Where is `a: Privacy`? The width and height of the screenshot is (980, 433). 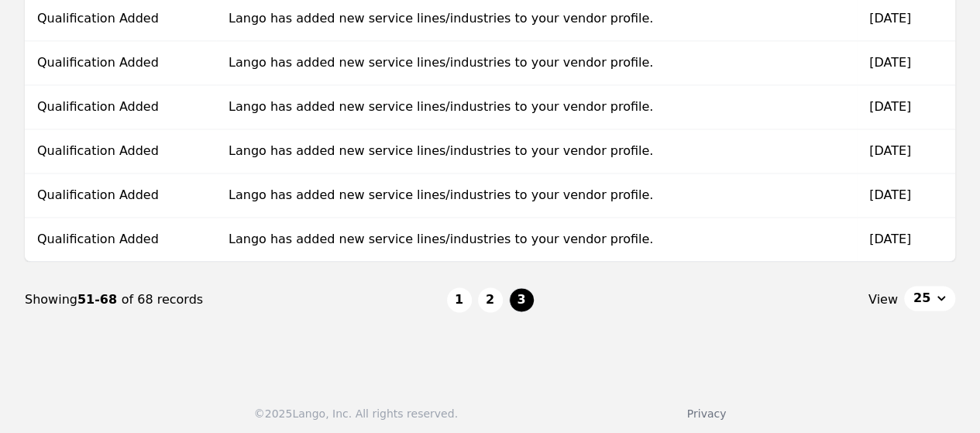 a: Privacy is located at coordinates (706, 413).